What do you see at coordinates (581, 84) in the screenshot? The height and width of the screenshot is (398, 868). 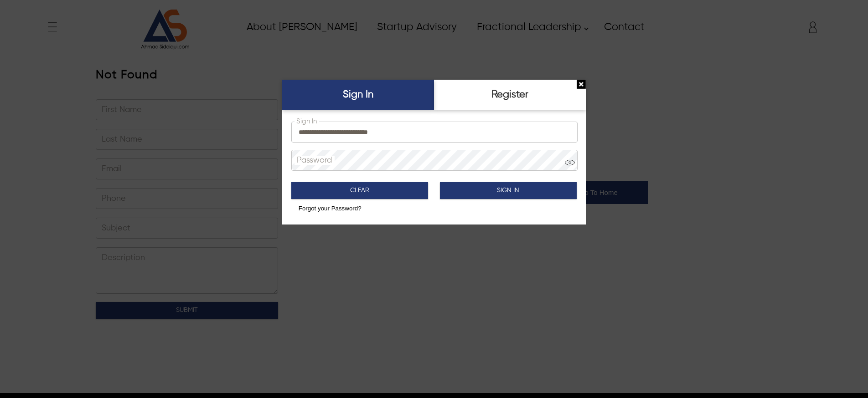 I see `div: Close Sign Popup` at bounding box center [581, 84].